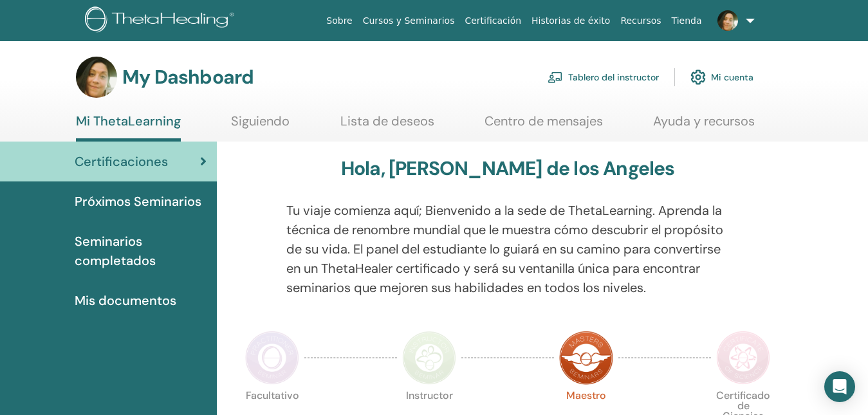  Describe the element at coordinates (188, 77) in the screenshot. I see `h3: My Dashboard` at that location.